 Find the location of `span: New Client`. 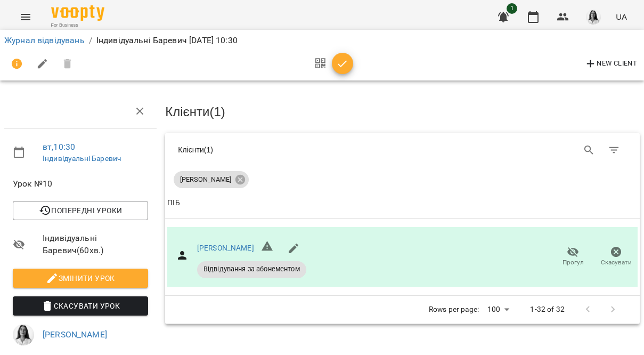

span: New Client is located at coordinates (610, 64).